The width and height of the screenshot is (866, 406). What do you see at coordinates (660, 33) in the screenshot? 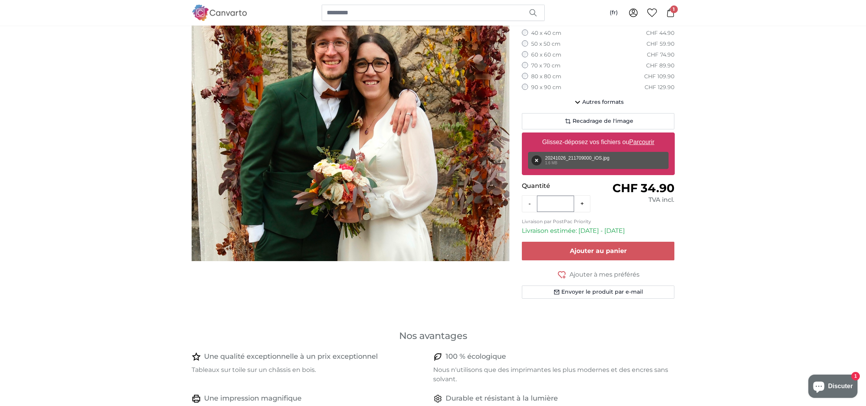
I see `div: CHF 44.90` at bounding box center [660, 33].